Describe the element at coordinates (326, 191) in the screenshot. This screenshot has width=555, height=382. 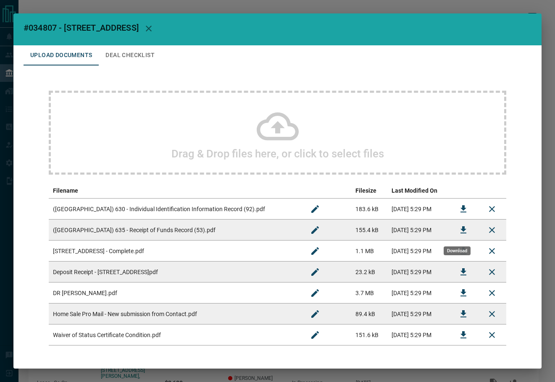
I see `th: edit column` at that location.